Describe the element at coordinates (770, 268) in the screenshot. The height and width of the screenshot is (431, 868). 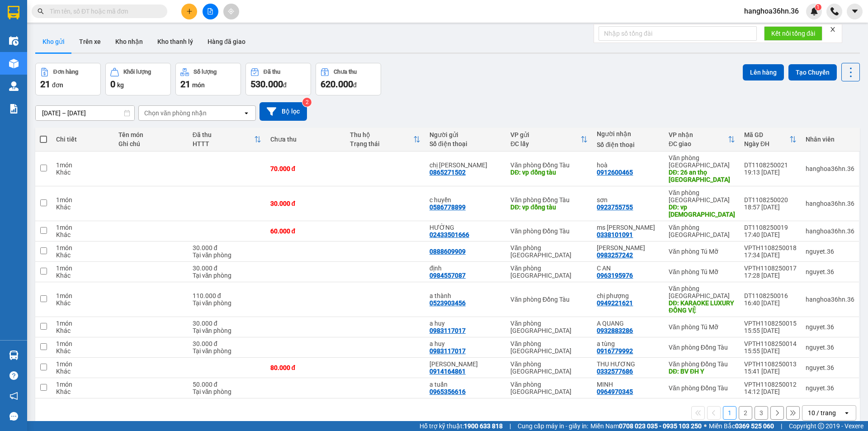
I see `div: VPTH1108250017` at that location.